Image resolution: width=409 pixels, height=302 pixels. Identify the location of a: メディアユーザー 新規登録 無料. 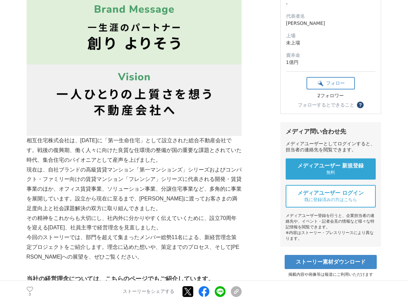
(331, 169).